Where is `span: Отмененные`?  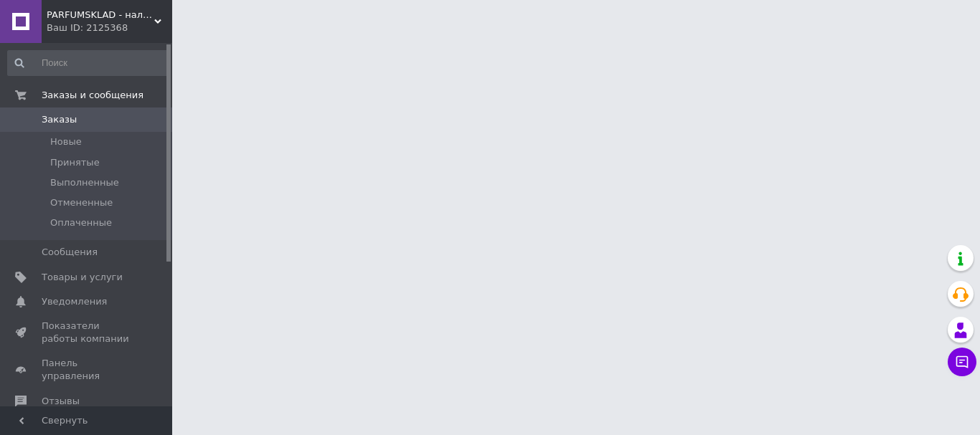 span: Отмененные is located at coordinates (81, 203).